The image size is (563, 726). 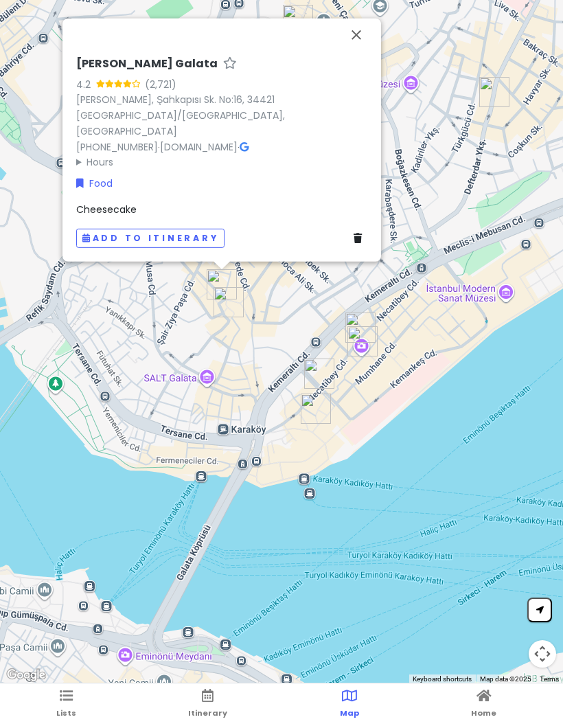 I want to click on a: Home, so click(x=484, y=705).